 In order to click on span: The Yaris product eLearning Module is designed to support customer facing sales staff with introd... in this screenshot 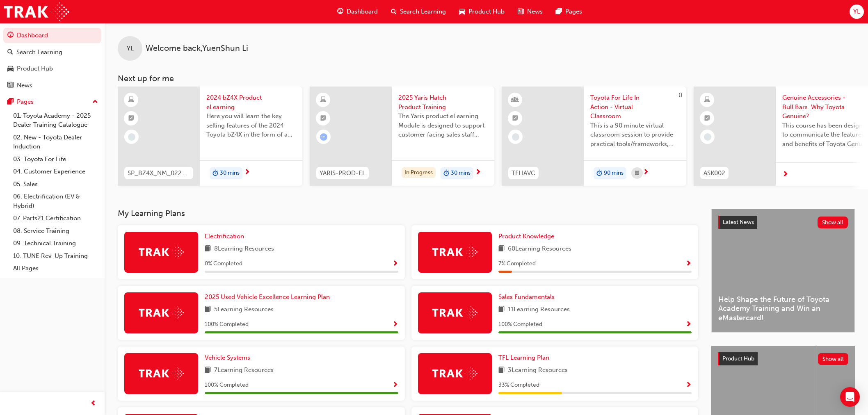, I will do `click(443, 126)`.